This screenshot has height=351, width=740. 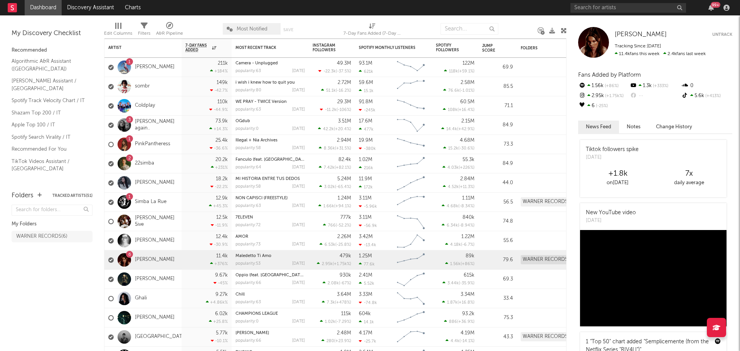 I want to click on div: Tiktok followers spike, so click(x=612, y=150).